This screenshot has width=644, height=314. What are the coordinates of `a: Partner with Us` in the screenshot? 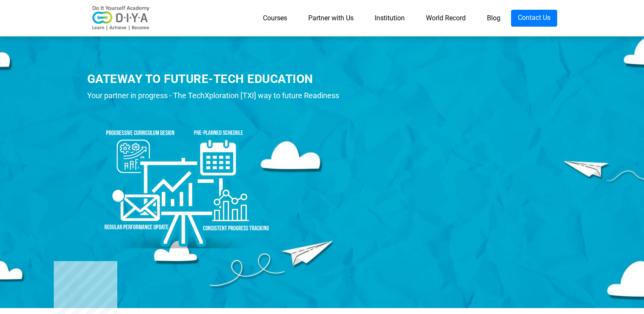 It's located at (331, 18).